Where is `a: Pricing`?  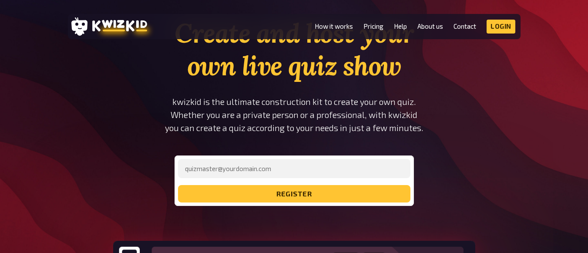 a: Pricing is located at coordinates (374, 26).